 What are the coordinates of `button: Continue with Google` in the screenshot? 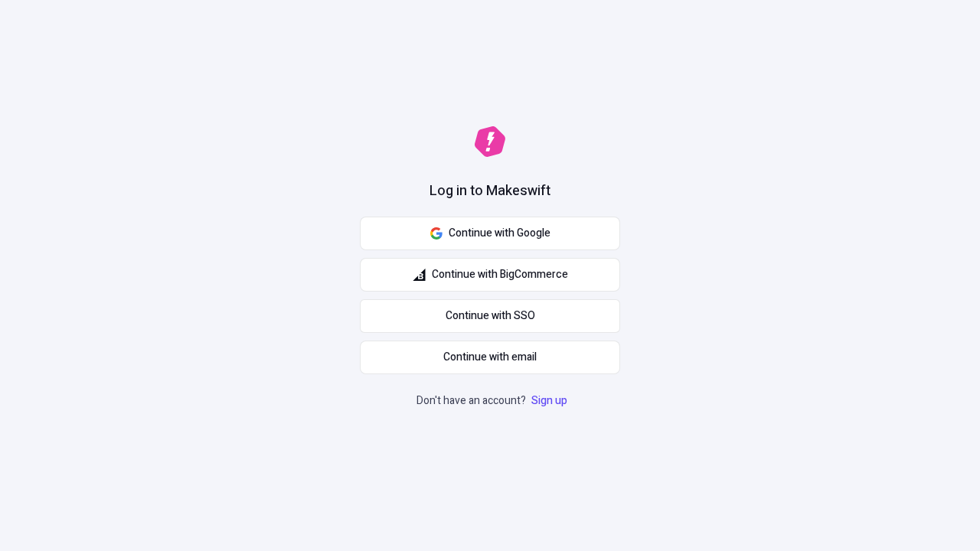 It's located at (490, 234).